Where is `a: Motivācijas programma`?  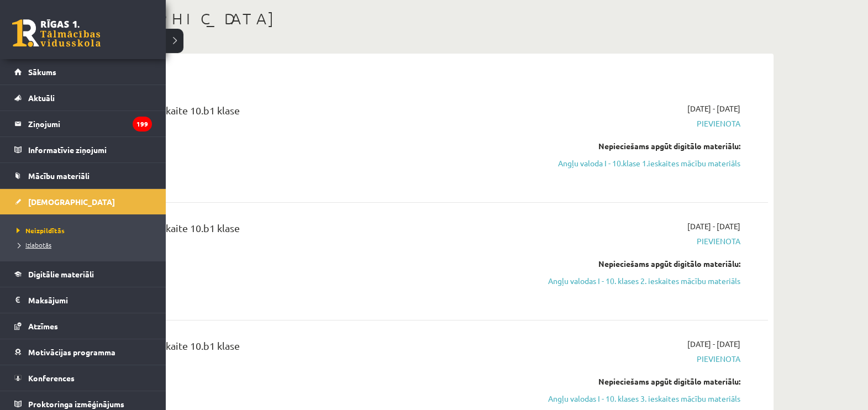
a: Motivācijas programma is located at coordinates (83, 352).